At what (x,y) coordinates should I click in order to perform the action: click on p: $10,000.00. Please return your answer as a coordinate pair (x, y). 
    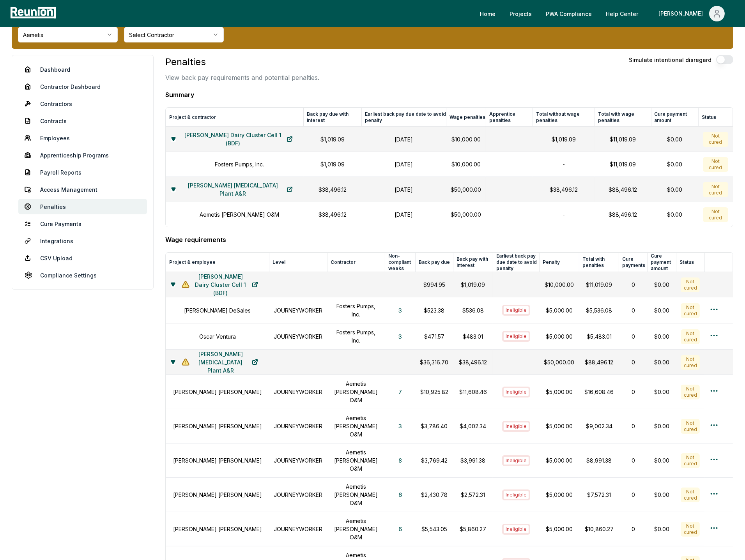
    Looking at the image, I should click on (466, 139).